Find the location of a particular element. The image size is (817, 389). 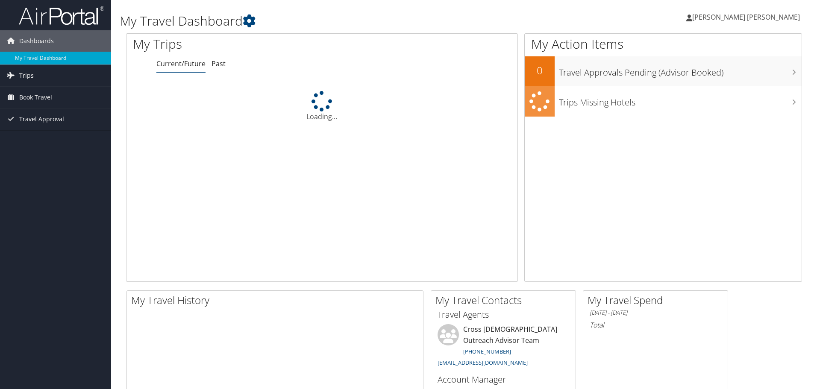

span: Travel Approval is located at coordinates (41, 119).